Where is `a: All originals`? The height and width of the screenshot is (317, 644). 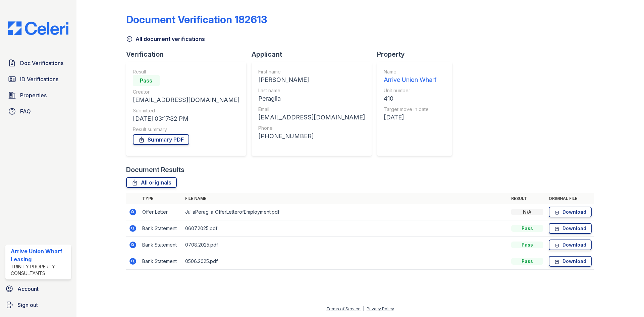
a: All originals is located at coordinates (151, 183).